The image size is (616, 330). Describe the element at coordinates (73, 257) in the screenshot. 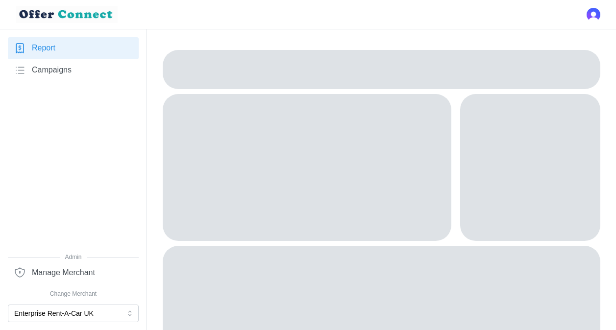

I see `span: Admin` at that location.